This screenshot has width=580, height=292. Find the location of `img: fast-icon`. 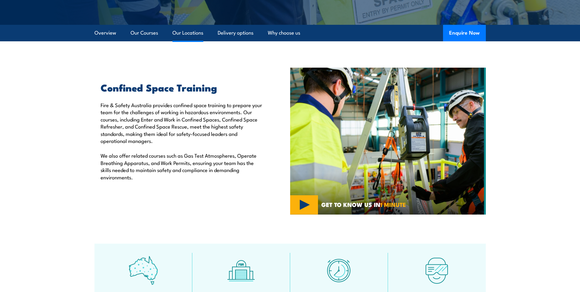

img: fast-icon is located at coordinates (339, 270).